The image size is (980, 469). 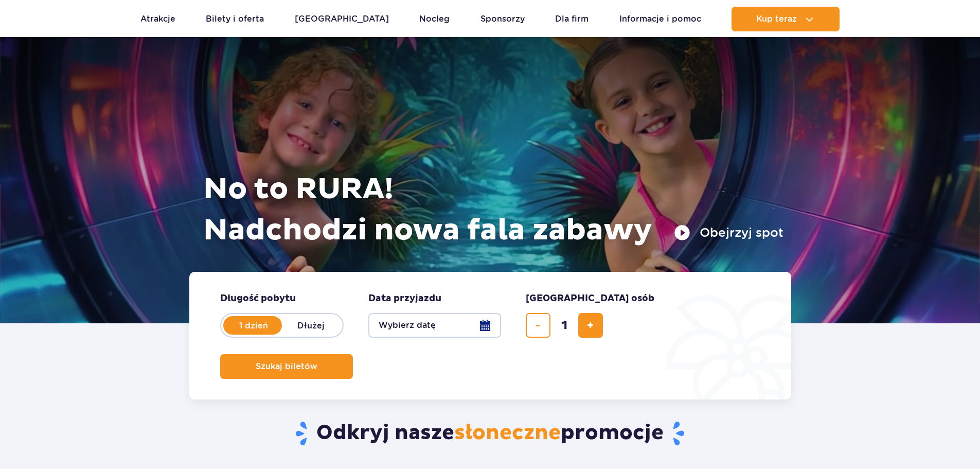 What do you see at coordinates (254, 325) in the screenshot?
I see `label: 1 dzień` at bounding box center [254, 325].